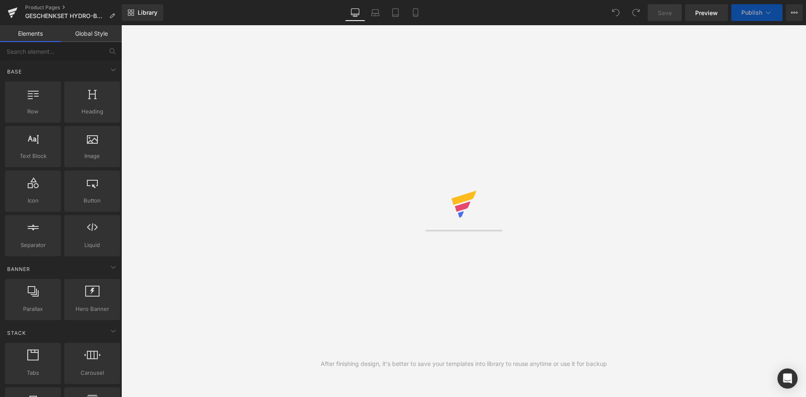 Image resolution: width=806 pixels, height=397 pixels. Describe the element at coordinates (92, 372) in the screenshot. I see `span: Carousel` at that location.